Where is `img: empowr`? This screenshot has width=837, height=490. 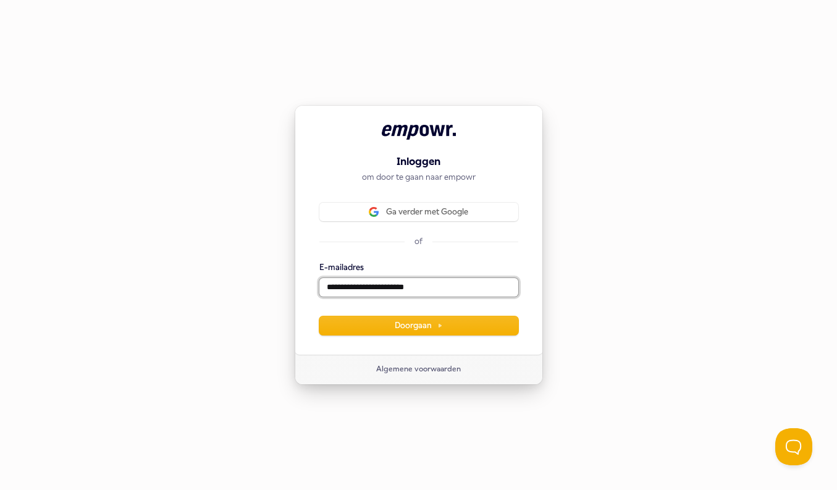 img: empowr is located at coordinates (419, 132).